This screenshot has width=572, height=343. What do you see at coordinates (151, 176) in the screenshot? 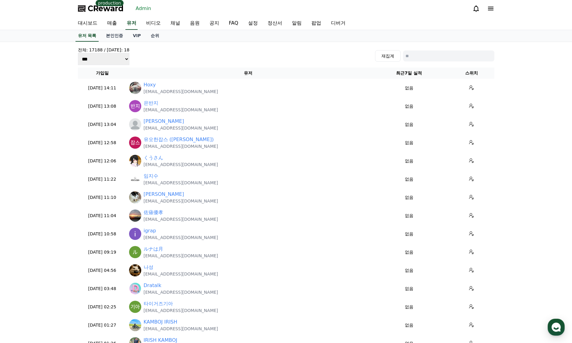
I see `a: 임지수` at bounding box center [151, 176].